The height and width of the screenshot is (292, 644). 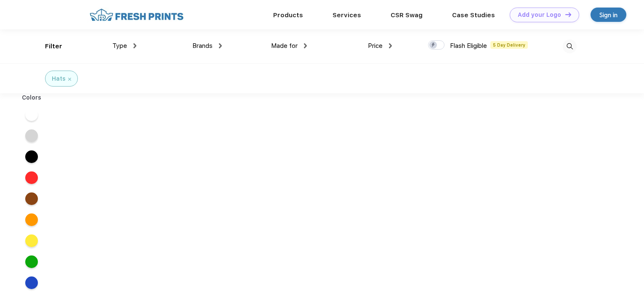 What do you see at coordinates (288, 15) in the screenshot?
I see `a: Products` at bounding box center [288, 15].